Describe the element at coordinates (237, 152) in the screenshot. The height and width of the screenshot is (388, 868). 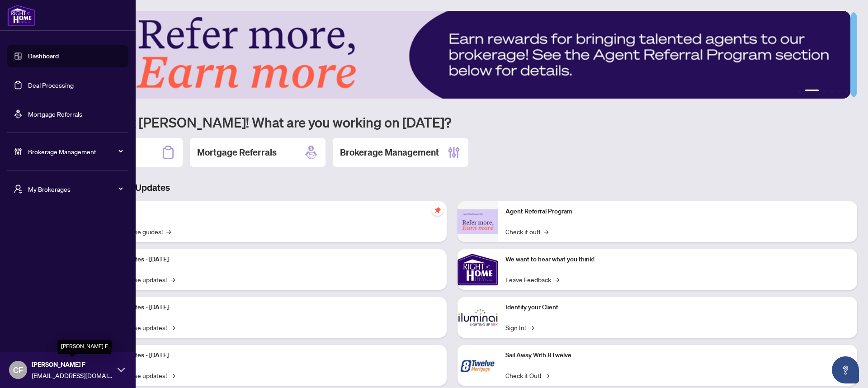
I see `h2: Mortgage Referrals` at that location.